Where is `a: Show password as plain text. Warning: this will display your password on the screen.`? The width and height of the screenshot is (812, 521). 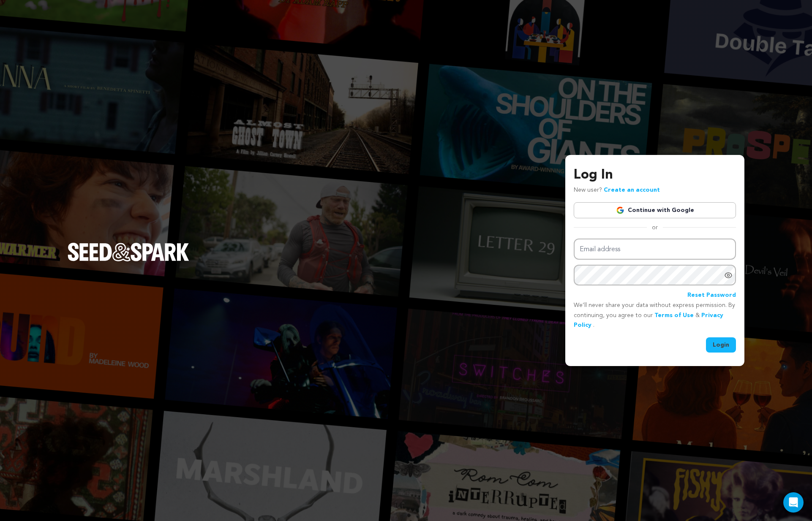 a: Show password as plain text. Warning: this will display your password on the screen. is located at coordinates (729, 276).